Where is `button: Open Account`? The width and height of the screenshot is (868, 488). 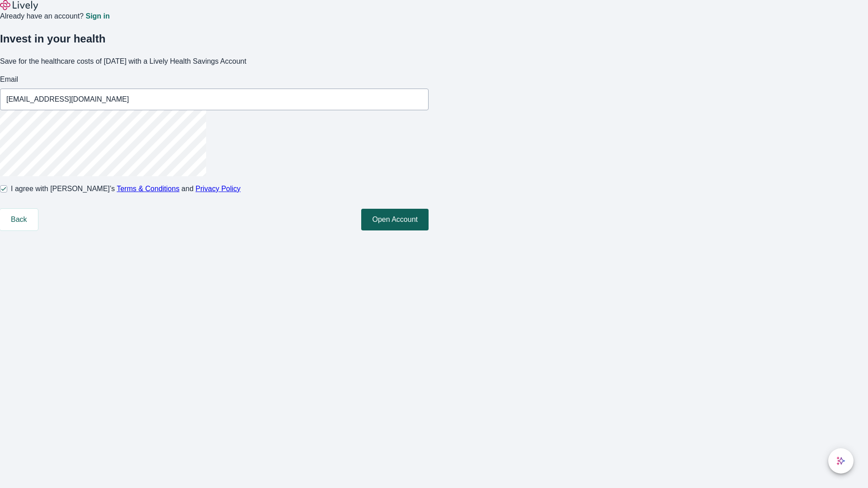
button: Open Account is located at coordinates (395, 220).